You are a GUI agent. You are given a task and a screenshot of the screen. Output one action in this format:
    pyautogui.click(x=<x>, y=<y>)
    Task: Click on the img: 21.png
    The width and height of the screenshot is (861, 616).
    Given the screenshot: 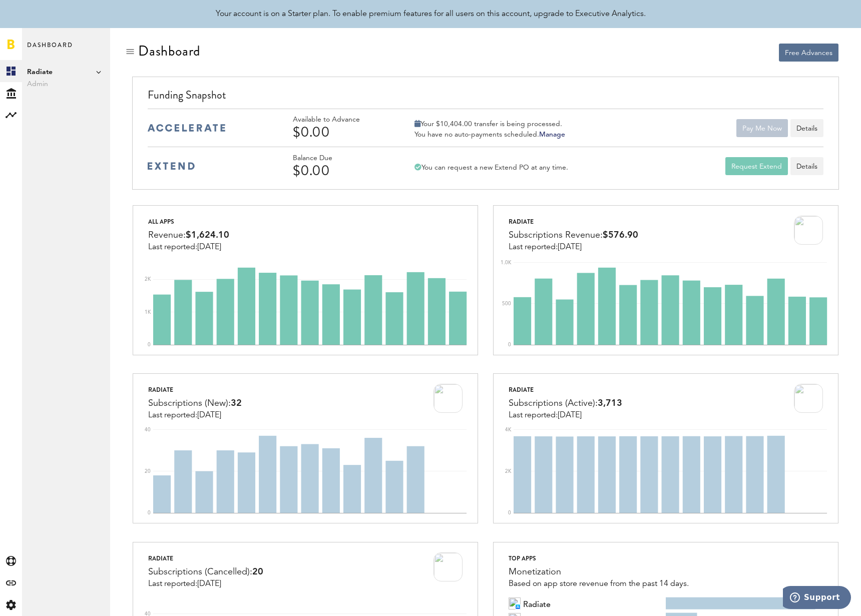 What is the action you would take?
    pyautogui.click(x=518, y=606)
    